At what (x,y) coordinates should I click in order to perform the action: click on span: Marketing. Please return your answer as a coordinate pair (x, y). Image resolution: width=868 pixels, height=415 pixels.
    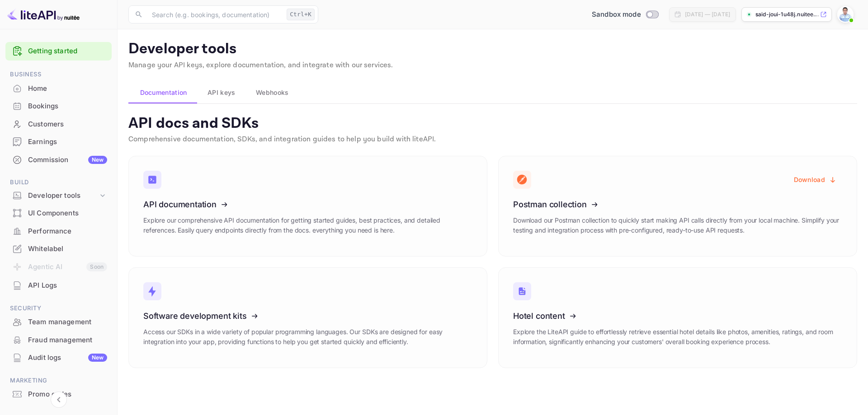
    Looking at the image, I should click on (59, 381).